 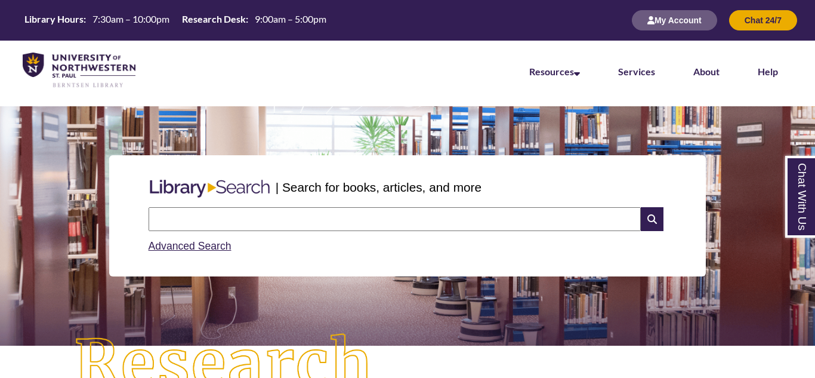 What do you see at coordinates (636, 71) in the screenshot?
I see `a: Services` at bounding box center [636, 71].